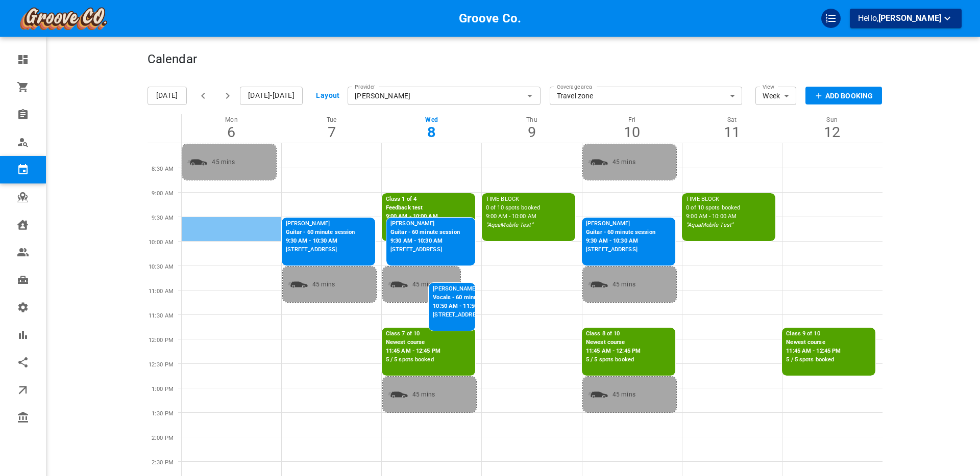 This screenshot has height=476, width=980. Describe the element at coordinates (413, 334) in the screenshot. I see `p: Class 7 of 10` at that location.